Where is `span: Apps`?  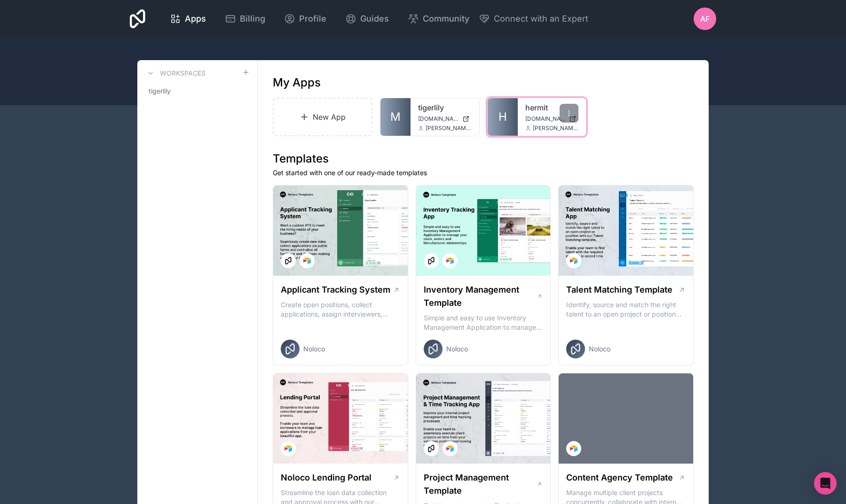
span: Apps is located at coordinates (195, 19).